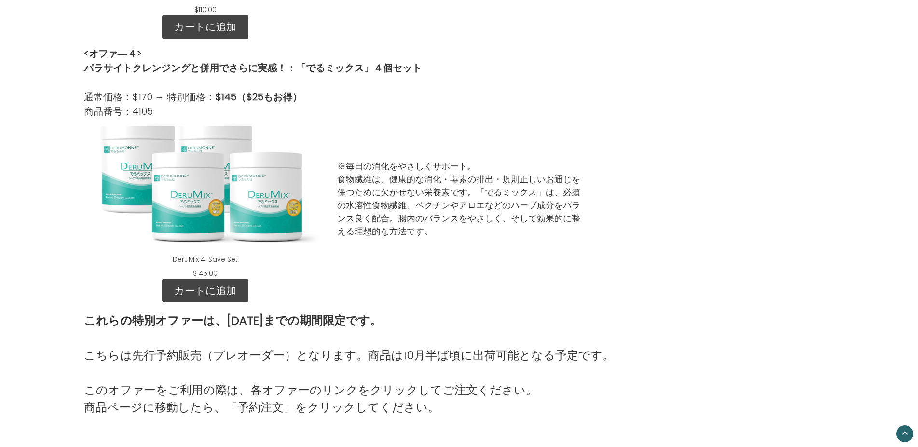 The width and height of the screenshot is (918, 447). Describe the element at coordinates (253, 68) in the screenshot. I see `strong: パラサイトクレンジングと併用でさらに実感！：「でるミックス」４個セット` at that location.